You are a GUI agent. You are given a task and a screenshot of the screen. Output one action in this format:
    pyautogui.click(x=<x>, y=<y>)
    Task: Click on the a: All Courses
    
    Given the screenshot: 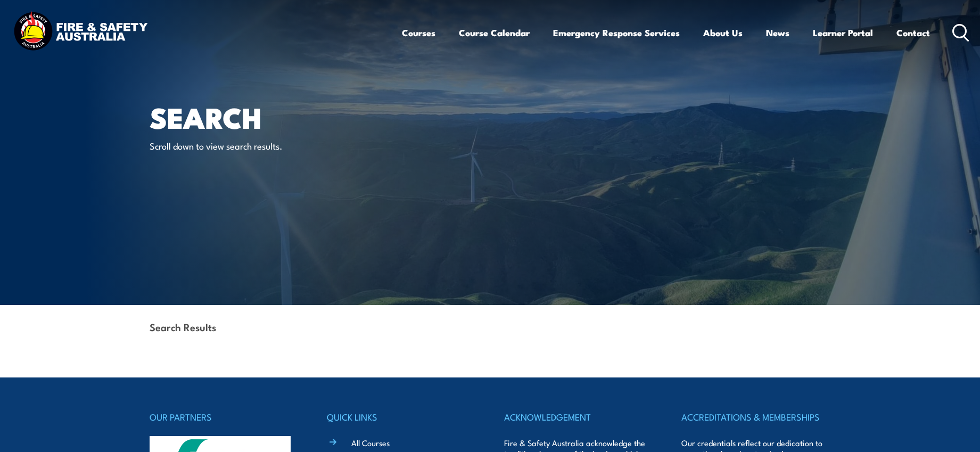 What is the action you would take?
    pyautogui.click(x=370, y=443)
    